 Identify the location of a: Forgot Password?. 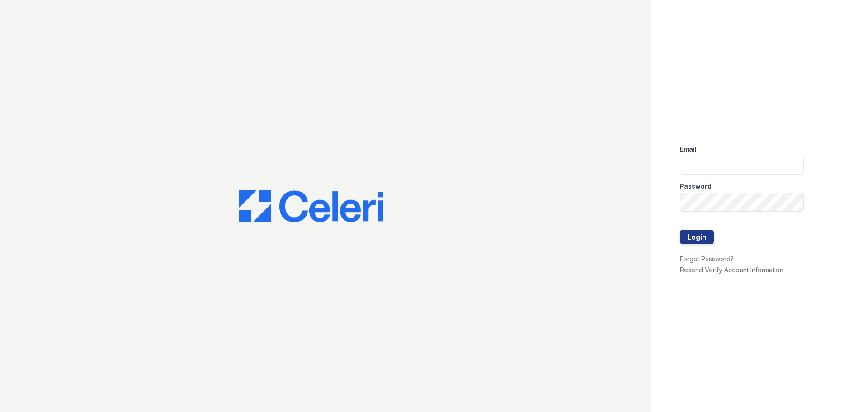
(707, 258).